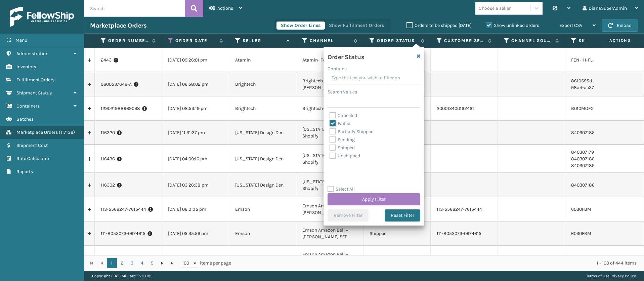 The image size is (644, 281). What do you see at coordinates (26, 66) in the screenshot?
I see `span: Inventory` at bounding box center [26, 66].